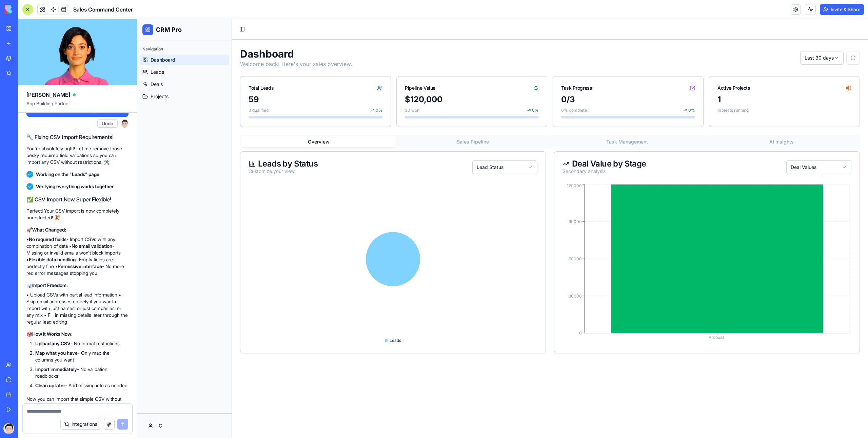 The height and width of the screenshot is (438, 868). Describe the element at coordinates (23, 407) in the screenshot. I see `span: C` at that location.